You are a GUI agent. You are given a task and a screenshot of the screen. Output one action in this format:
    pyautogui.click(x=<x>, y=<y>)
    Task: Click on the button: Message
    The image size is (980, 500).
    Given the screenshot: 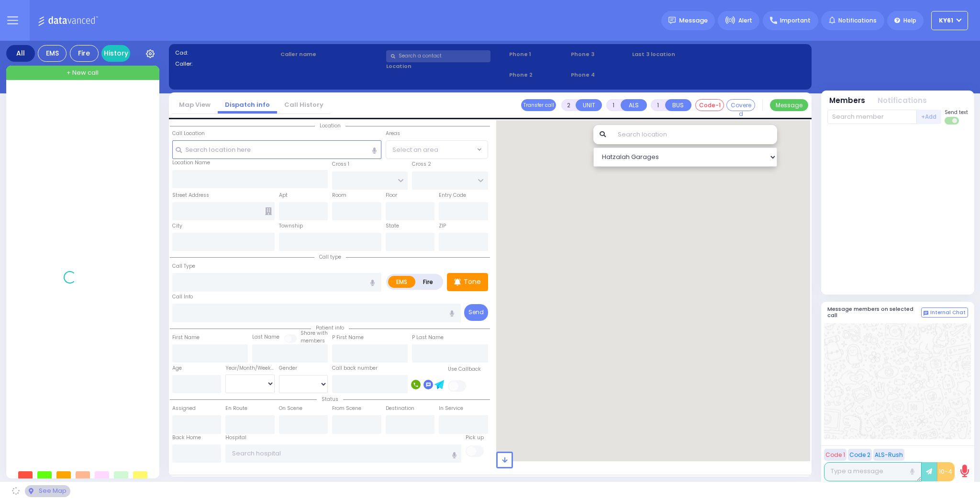 What is the action you would take?
    pyautogui.click(x=789, y=105)
    